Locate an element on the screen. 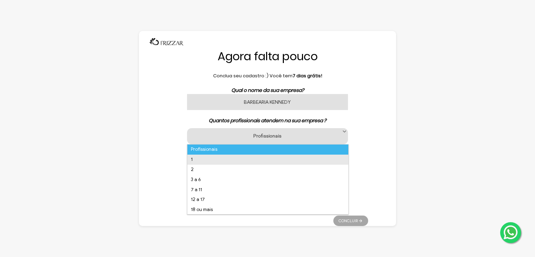  p: Qual o nome da sua empresa? is located at coordinates (267, 90).